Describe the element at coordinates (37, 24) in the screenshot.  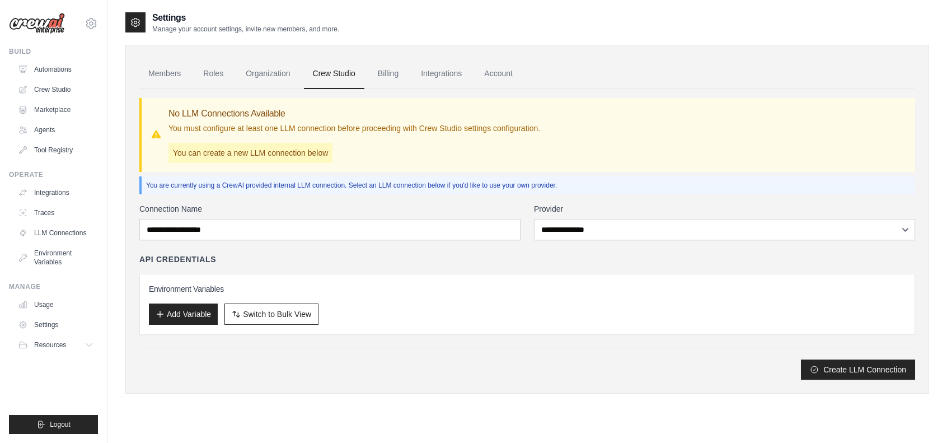
I see `img: Logo` at that location.